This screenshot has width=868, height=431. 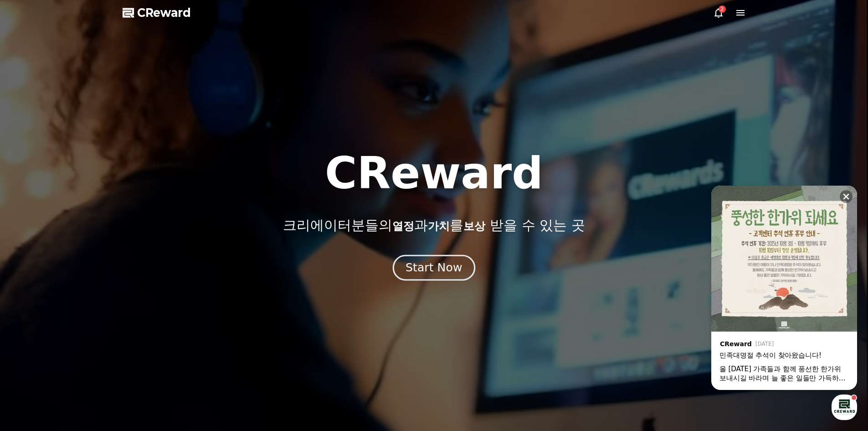 What do you see at coordinates (89, 300) in the screenshot?
I see `a: 대화` at bounding box center [89, 300].